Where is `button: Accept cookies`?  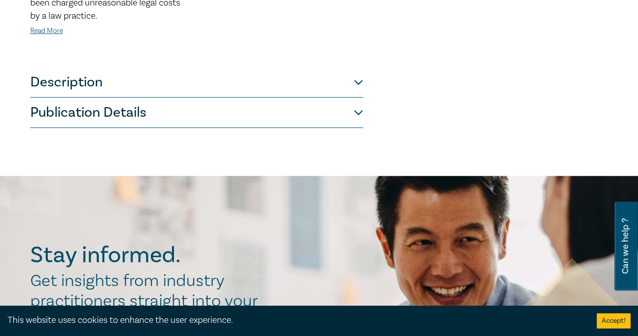 button: Accept cookies is located at coordinates (614, 320).